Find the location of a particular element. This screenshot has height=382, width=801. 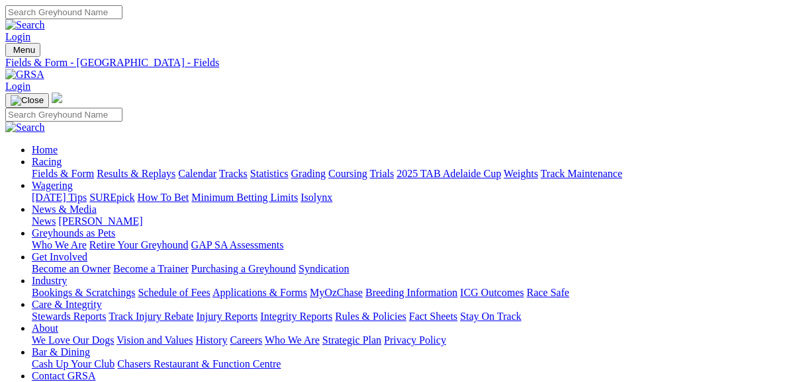

a: Trials is located at coordinates (381, 173).